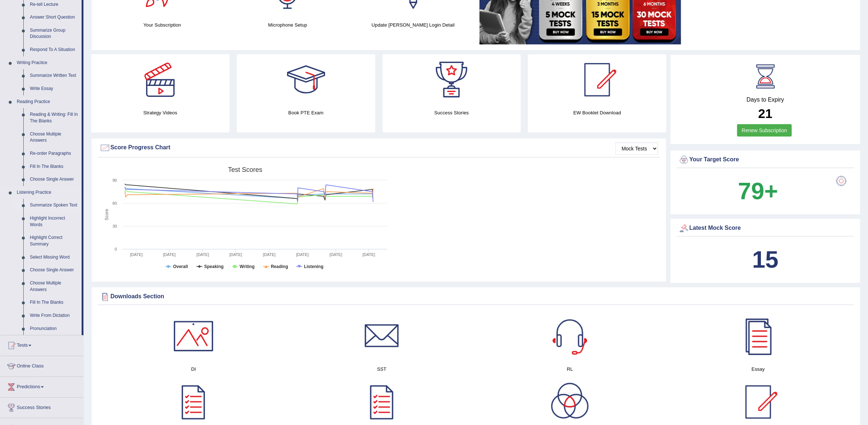 This screenshot has height=425, width=868. I want to click on h4: EW Booklet Download, so click(597, 113).